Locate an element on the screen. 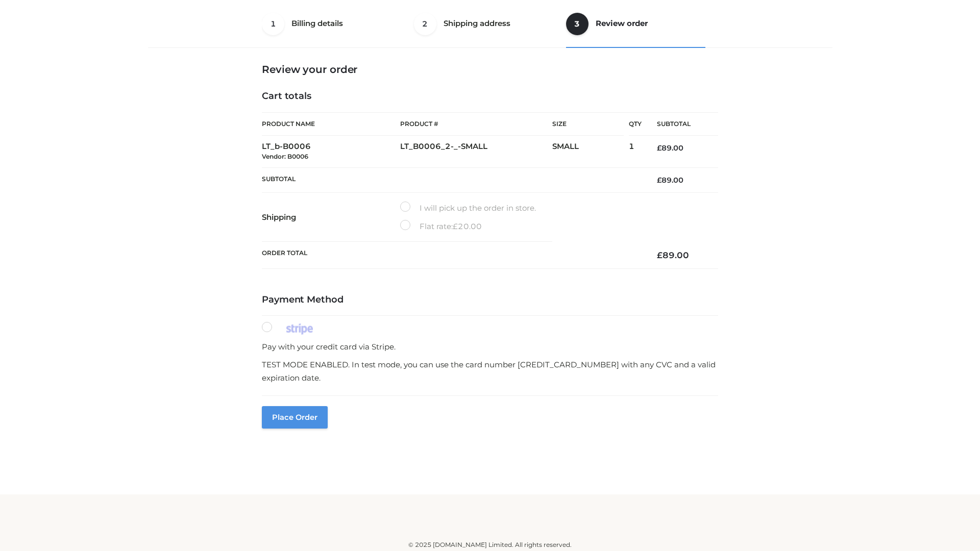 This screenshot has width=980, height=551. th: Order Total is located at coordinates (452, 255).